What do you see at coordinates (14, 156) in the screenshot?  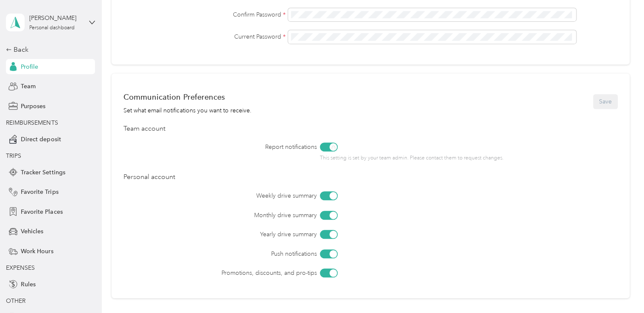 I see `span: TRIPS` at bounding box center [14, 156].